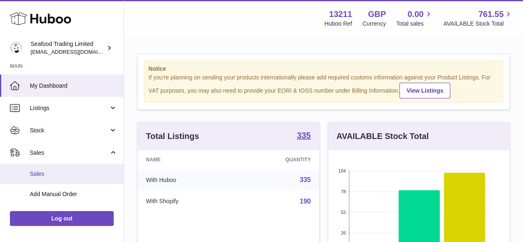 The image size is (523, 242). I want to click on a: 761.55 AVAILABLE Stock Total, so click(478, 18).